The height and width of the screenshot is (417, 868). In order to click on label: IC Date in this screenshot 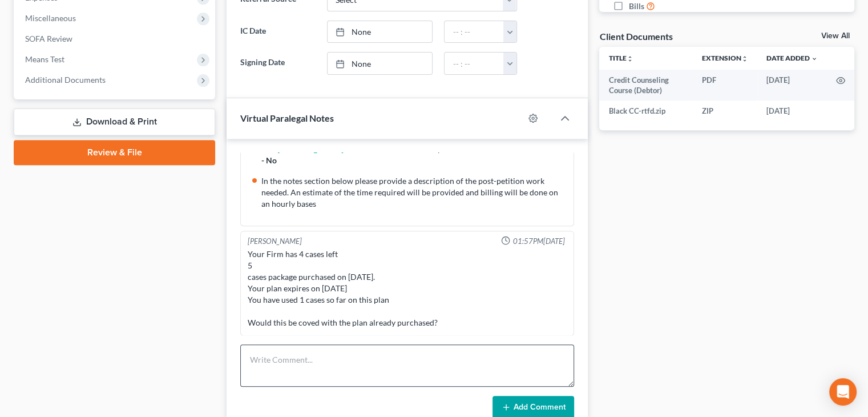, I will do `click(277, 32)`.